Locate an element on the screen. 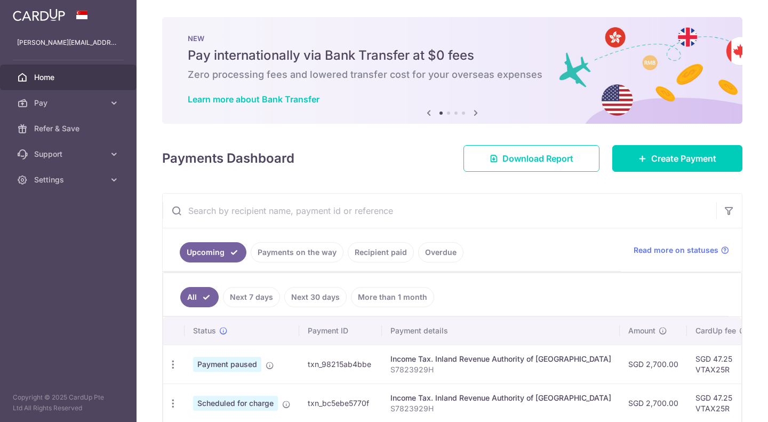  span: Home is located at coordinates (69, 77).